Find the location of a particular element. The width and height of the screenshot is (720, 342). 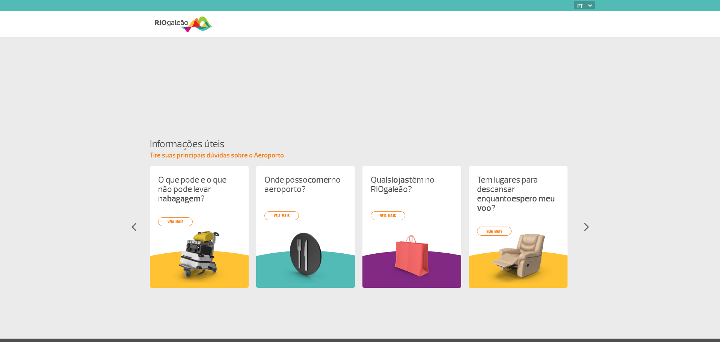

img: roxoInformacoesUteis.svg is located at coordinates (411, 269).